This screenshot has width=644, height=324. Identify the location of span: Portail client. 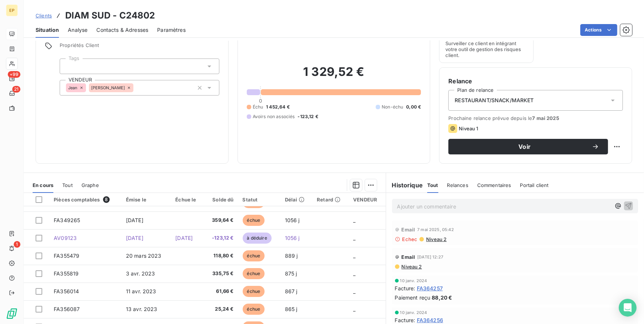
(535, 185).